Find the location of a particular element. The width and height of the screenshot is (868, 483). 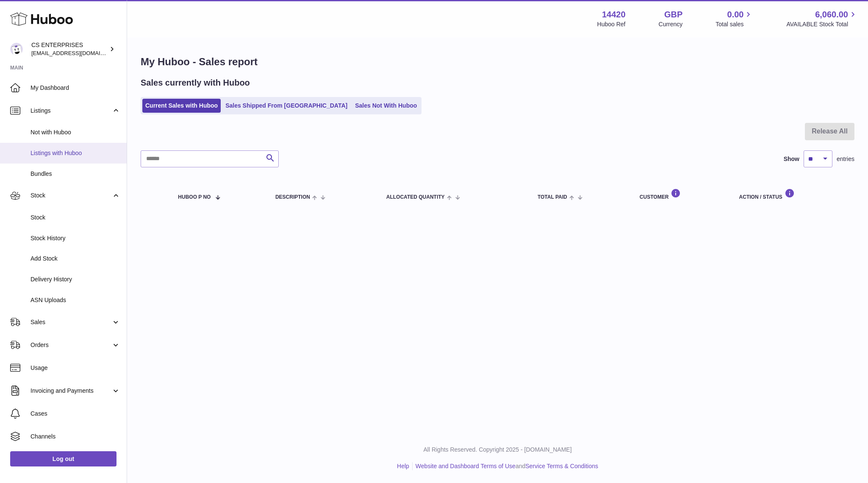

span: AVAILABLE Stock Total is located at coordinates (822, 24).